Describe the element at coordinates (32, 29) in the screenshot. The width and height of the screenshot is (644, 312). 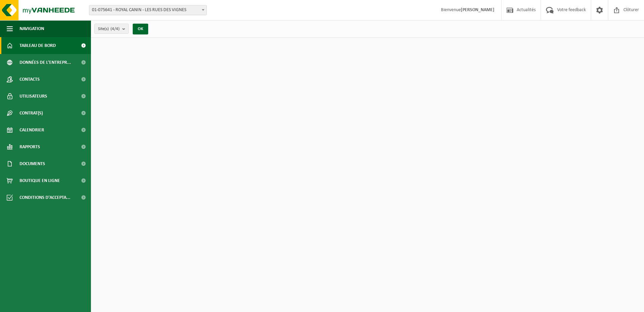
I see `span: Navigation` at that location.